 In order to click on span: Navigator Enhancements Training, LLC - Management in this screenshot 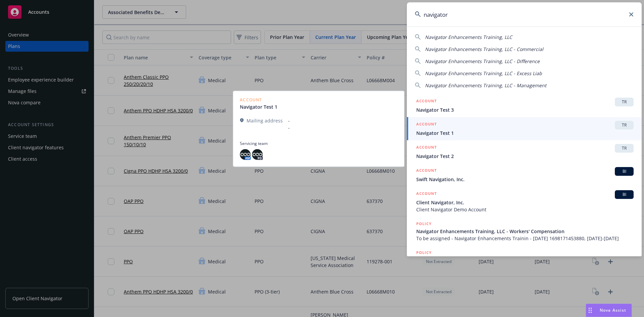, I will do `click(486, 85)`.